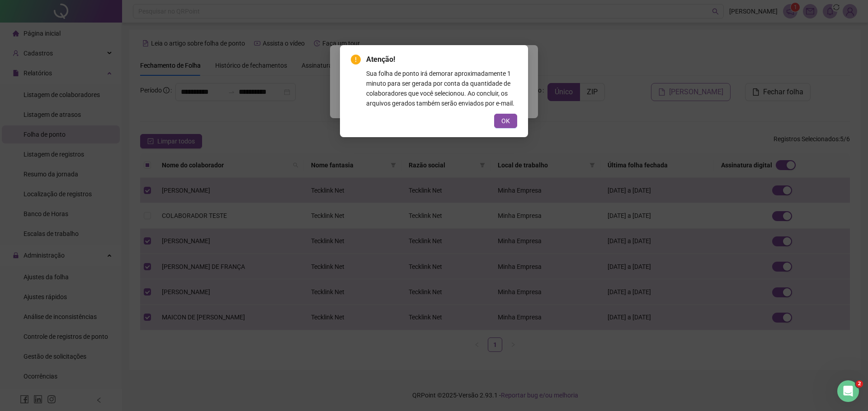  I want to click on button: OK, so click(505, 121).